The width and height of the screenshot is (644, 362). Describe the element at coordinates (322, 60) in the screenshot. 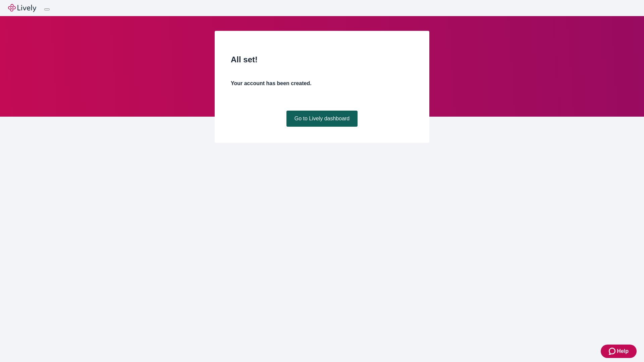

I see `h2: All set!` at that location.